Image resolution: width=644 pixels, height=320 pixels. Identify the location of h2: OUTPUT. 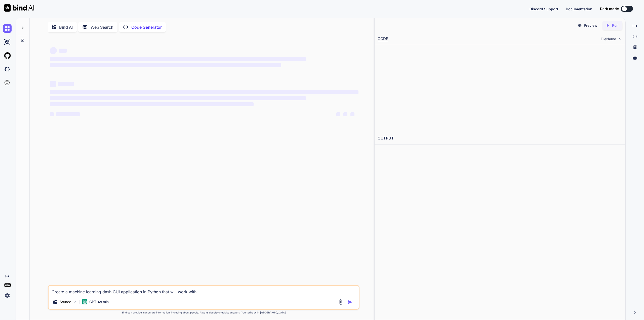
(500, 138).